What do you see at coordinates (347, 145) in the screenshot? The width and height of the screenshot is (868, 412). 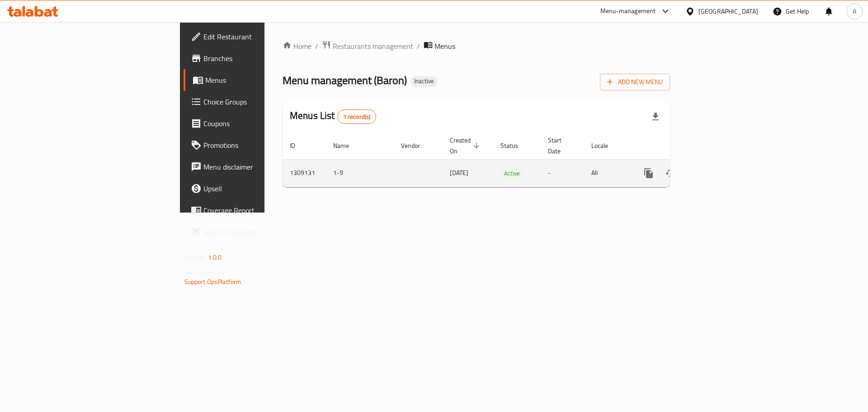 I see `span: Name` at bounding box center [347, 145].